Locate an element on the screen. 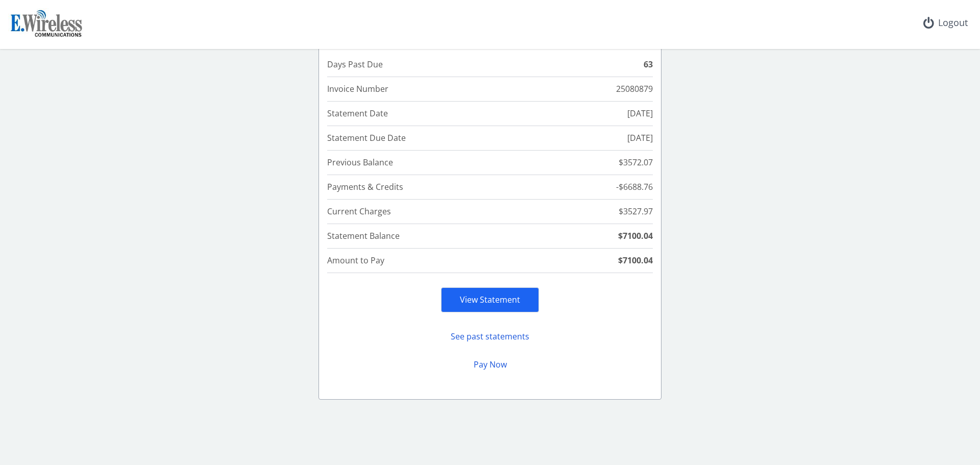 The image size is (980, 465). a: View Statement is located at coordinates (490, 300).